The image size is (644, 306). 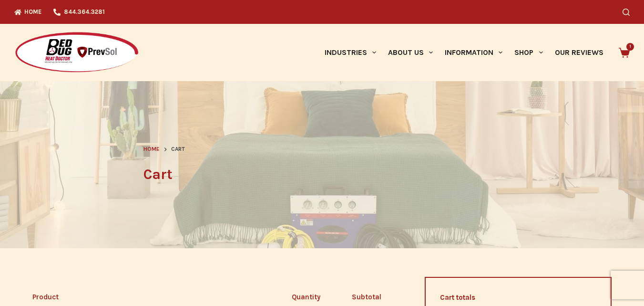 What do you see at coordinates (464, 52) in the screenshot?
I see `nav: Primary` at bounding box center [464, 52].